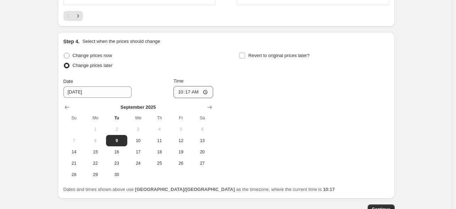 This screenshot has height=209, width=456. Describe the element at coordinates (159, 163) in the screenshot. I see `button: Thursday September 25 2025` at that location.